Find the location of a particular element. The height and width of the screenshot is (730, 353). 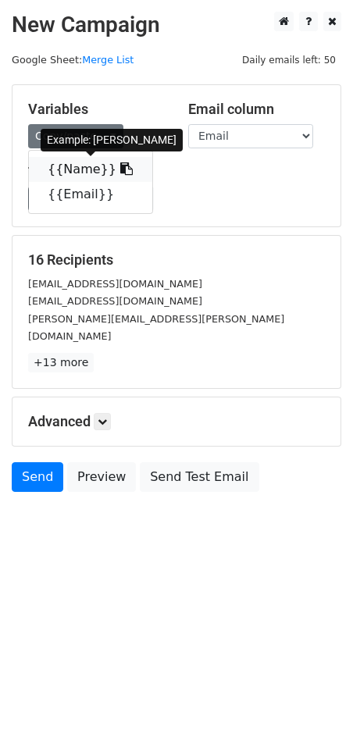

h5: Email column is located at coordinates (256, 109).